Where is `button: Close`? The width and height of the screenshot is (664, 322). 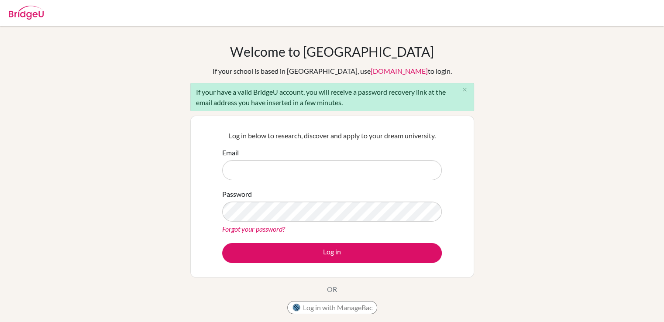
button: Close is located at coordinates (465, 90).